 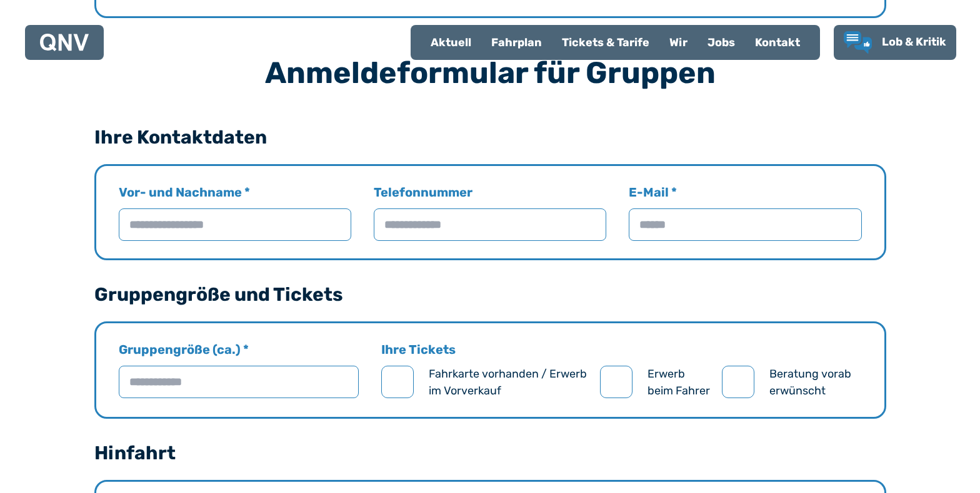 I want to click on legend: Ihre Tickets, so click(x=418, y=350).